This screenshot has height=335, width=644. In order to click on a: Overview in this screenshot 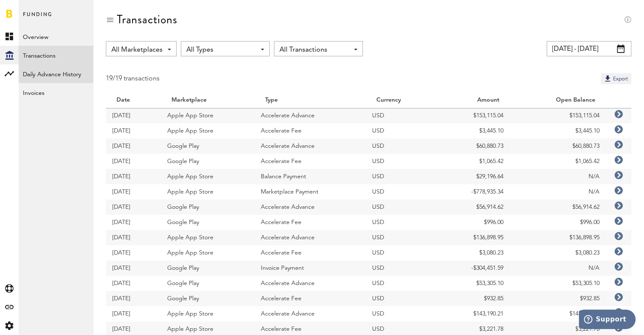, I will do `click(56, 36)`.